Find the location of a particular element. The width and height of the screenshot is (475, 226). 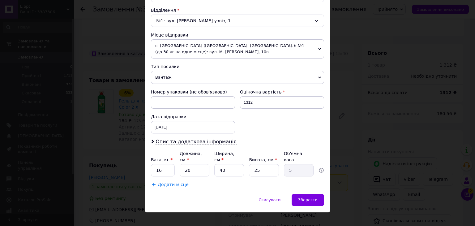

div: Номер упаковки (не обов'язково) is located at coordinates (193, 92).